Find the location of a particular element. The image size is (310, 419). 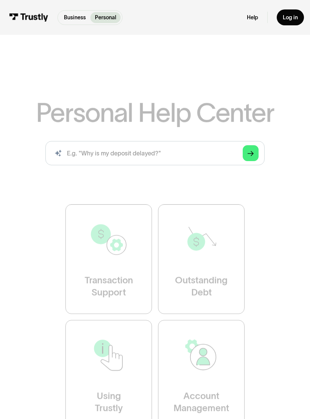

div: Transaction Support is located at coordinates (109, 286).